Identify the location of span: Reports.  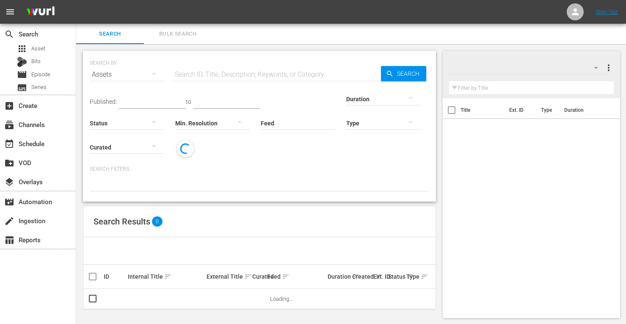
(9, 240).